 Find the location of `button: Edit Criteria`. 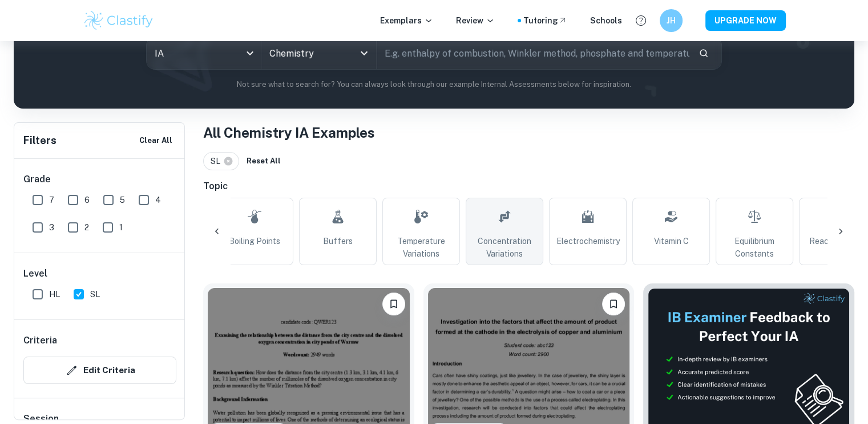

button: Edit Criteria is located at coordinates (100, 370).